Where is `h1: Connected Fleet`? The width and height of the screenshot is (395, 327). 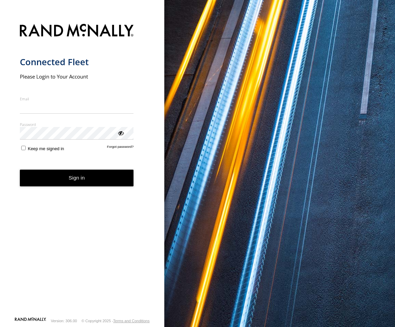
h1: Connected Fleet is located at coordinates (77, 62).